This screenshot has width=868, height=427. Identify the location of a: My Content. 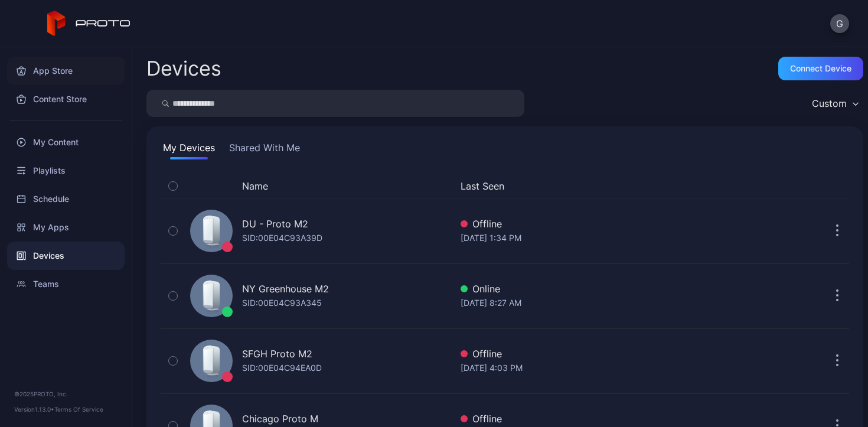
(65, 142).